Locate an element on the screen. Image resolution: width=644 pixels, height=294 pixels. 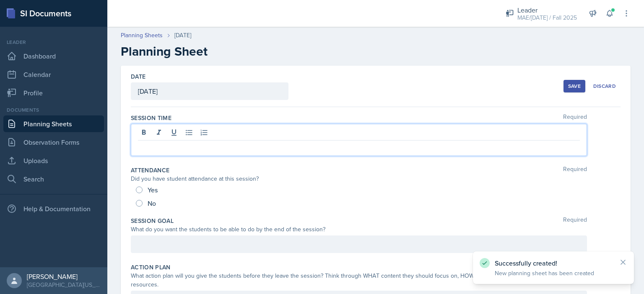
span: No is located at coordinates (152, 203).